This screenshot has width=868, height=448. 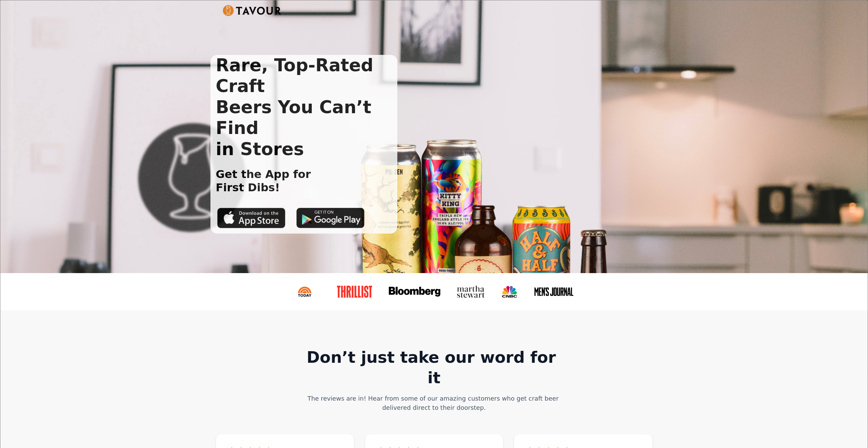 I want to click on h1: Rare, Top-Rated Craft Beers You Can’t Find in Stores, so click(x=304, y=107).